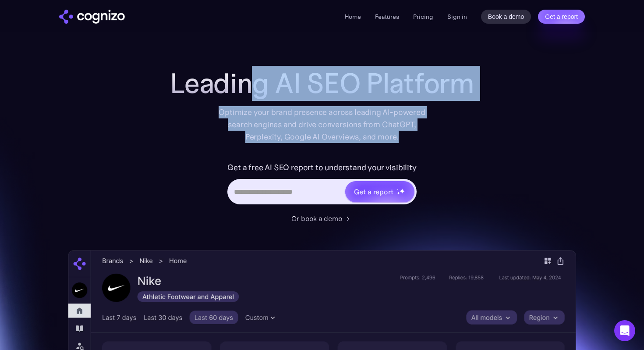  What do you see at coordinates (322, 168) in the screenshot?
I see `label: Get a free AI SEO report to understand your visibility` at bounding box center [322, 168].